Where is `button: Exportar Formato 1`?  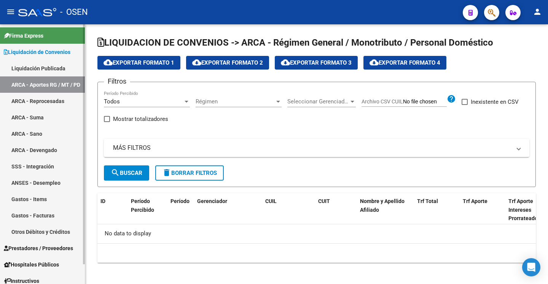
button: Exportar Formato 1 is located at coordinates (139, 63).